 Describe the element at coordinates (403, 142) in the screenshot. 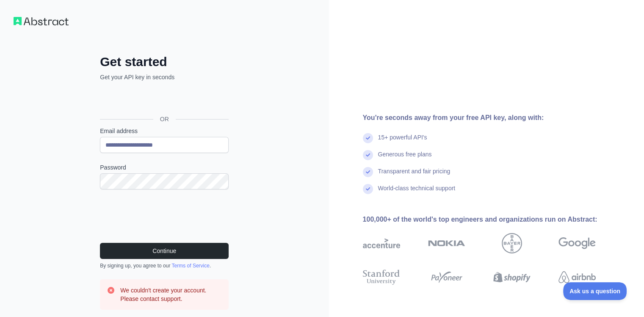

I see `div: 15+ powerful API's` at that location.